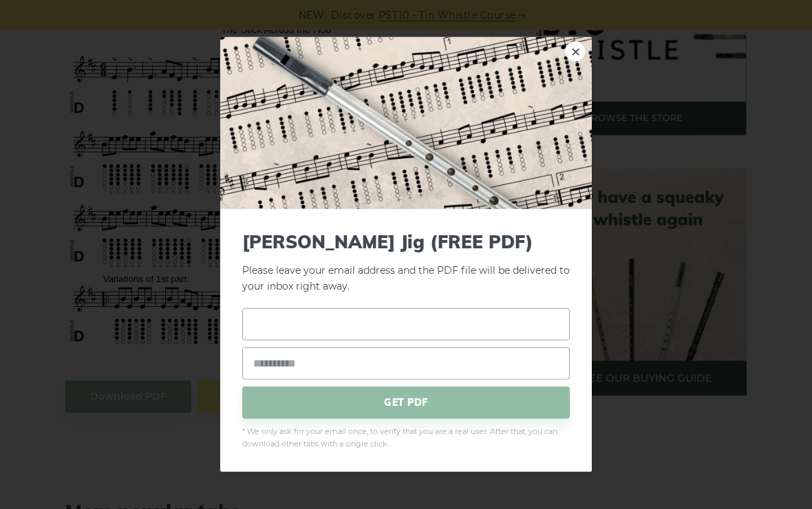 The image size is (812, 509). What do you see at coordinates (406, 124) in the screenshot?
I see `img: Tin Whistle Tab Preview` at bounding box center [406, 124].